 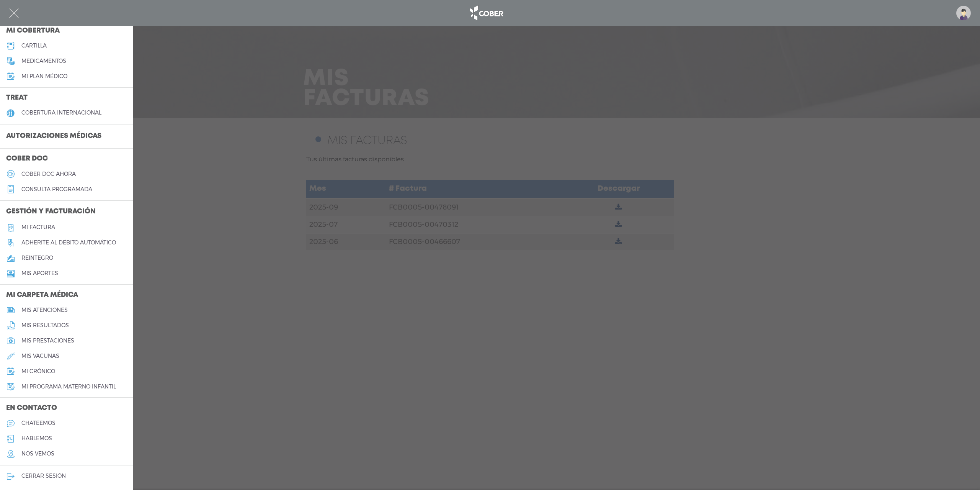 What do you see at coordinates (14, 13) in the screenshot?
I see `img: Cober_menu-close-white.svg` at bounding box center [14, 13].